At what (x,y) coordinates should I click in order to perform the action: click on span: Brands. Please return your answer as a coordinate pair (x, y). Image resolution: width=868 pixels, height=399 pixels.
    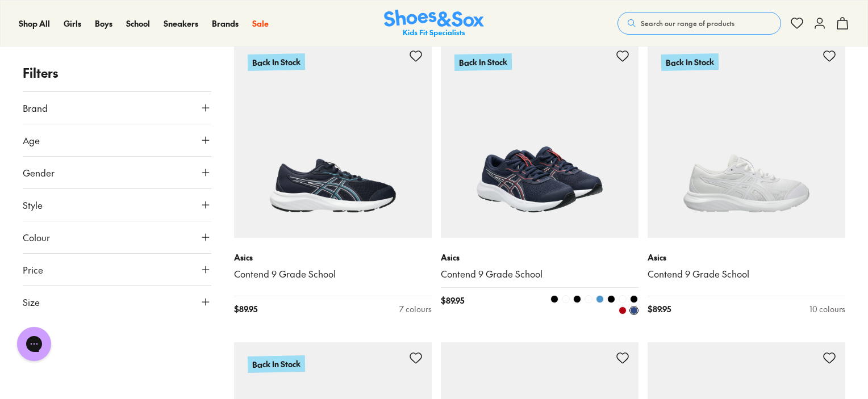
    Looking at the image, I should click on (225, 23).